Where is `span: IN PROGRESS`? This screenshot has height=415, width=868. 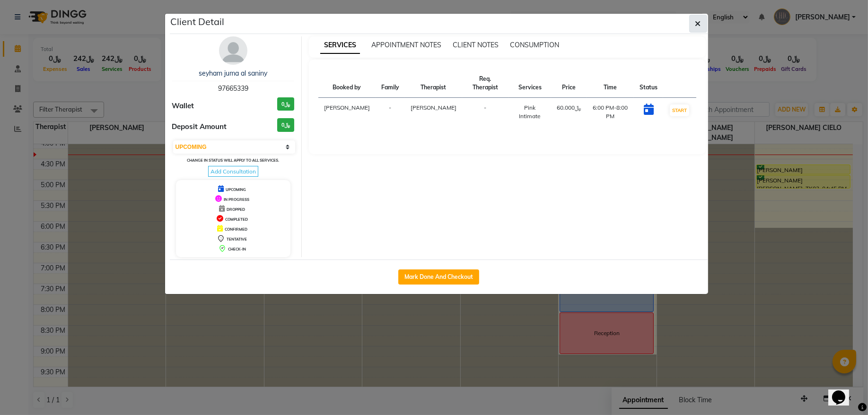 span: IN PROGRESS is located at coordinates (236, 199).